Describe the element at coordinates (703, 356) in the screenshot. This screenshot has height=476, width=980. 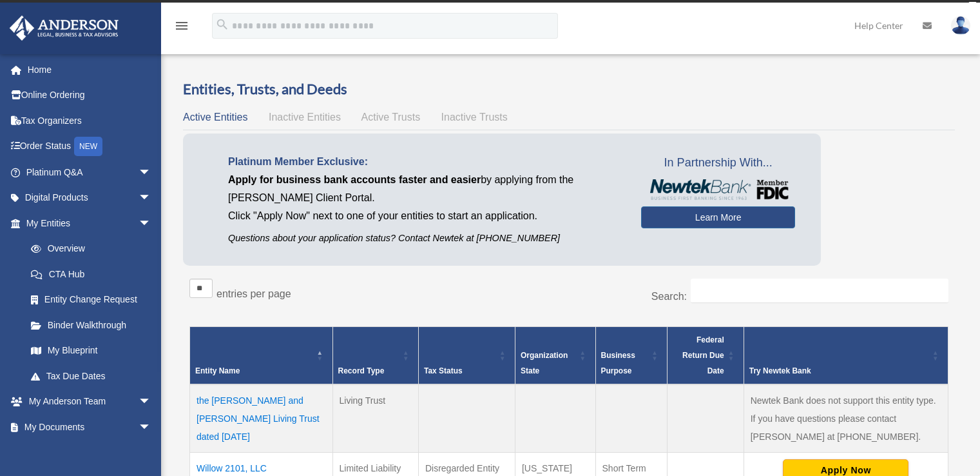
I see `span: Federal Return Due Date` at that location.